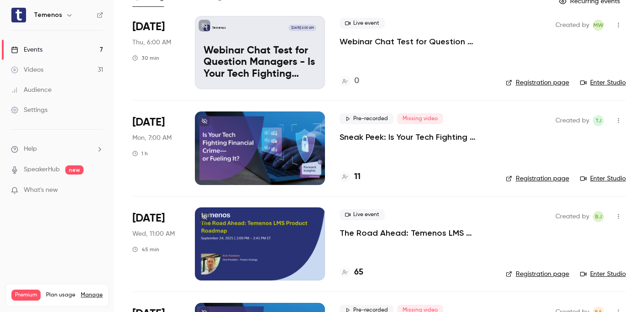 Image resolution: width=644 pixels, height=312 pixels. What do you see at coordinates (598, 121) in the screenshot?
I see `span: TJ` at bounding box center [598, 121].